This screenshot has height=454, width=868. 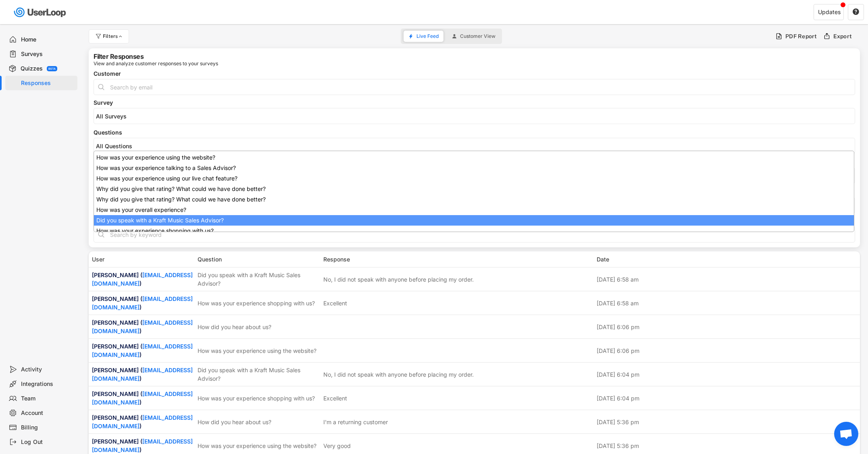 I want to click on div: Quizzes, so click(x=32, y=69).